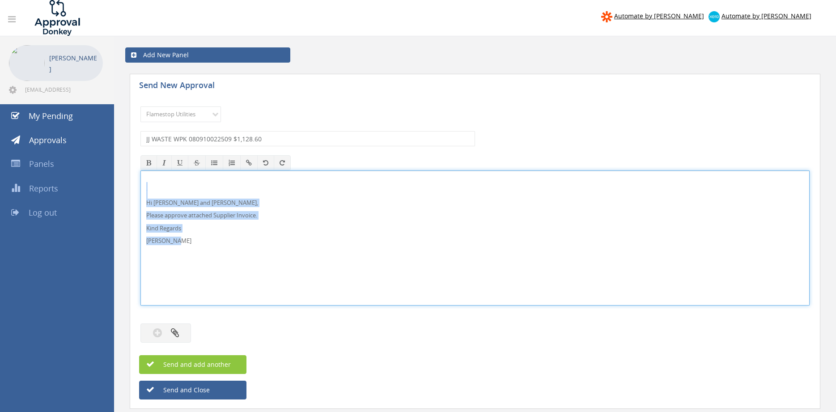 The width and height of the screenshot is (836, 412). What do you see at coordinates (197, 163) in the screenshot?
I see `button: Strikethrough` at bounding box center [197, 163].